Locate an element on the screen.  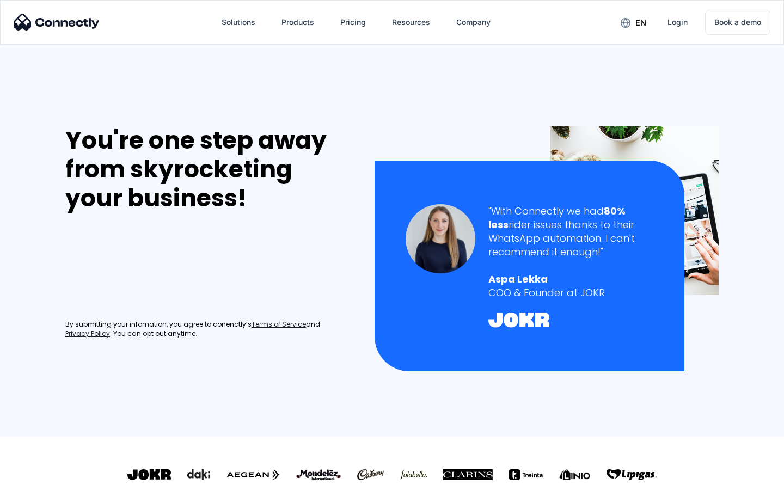
a: Privacy Policy is located at coordinates (88, 334).